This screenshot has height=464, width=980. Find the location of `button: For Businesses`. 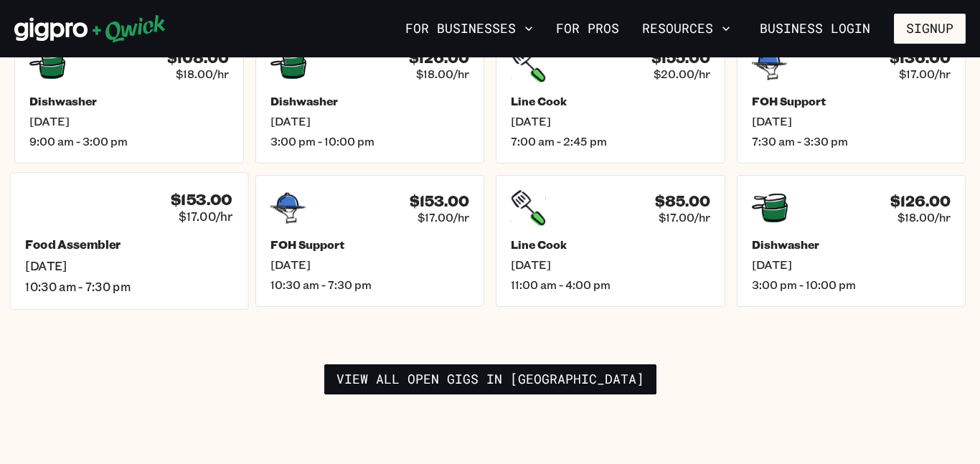

button: For Businesses is located at coordinates (469, 29).